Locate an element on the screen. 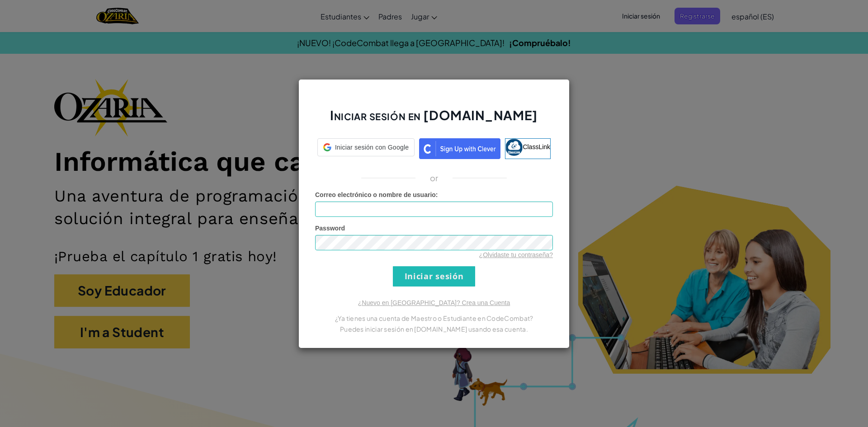  p: or is located at coordinates (434, 178).